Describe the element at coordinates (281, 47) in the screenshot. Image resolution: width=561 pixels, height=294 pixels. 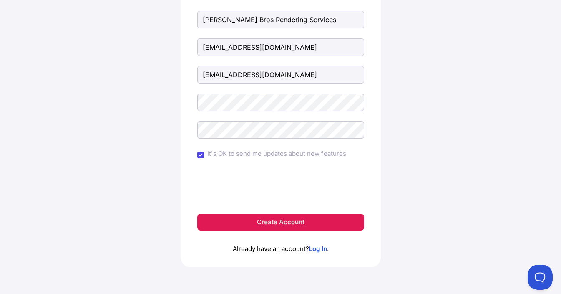
I see `input: Last Name` at that location.